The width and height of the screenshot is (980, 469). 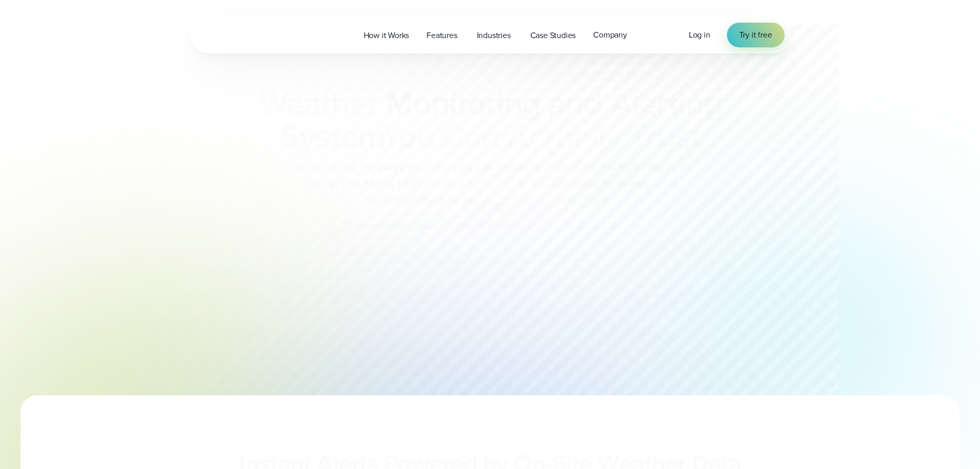 I want to click on span: Log in, so click(x=700, y=35).